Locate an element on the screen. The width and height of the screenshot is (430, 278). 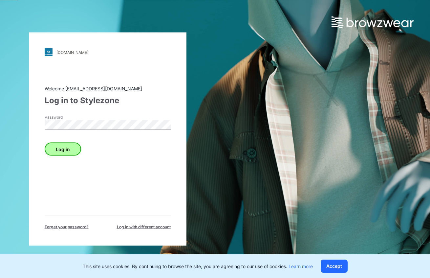
span: Log in with different account is located at coordinates (144, 227).